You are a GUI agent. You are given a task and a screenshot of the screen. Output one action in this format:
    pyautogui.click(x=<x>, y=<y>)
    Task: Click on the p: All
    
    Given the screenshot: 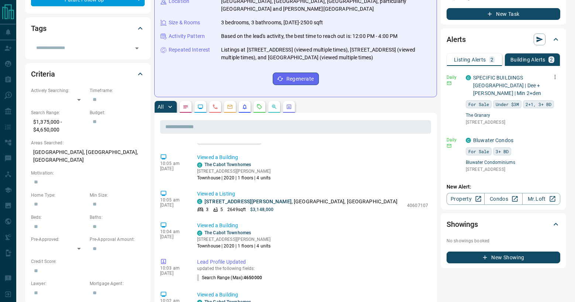 What is the action you would take?
    pyautogui.click(x=160, y=107)
    